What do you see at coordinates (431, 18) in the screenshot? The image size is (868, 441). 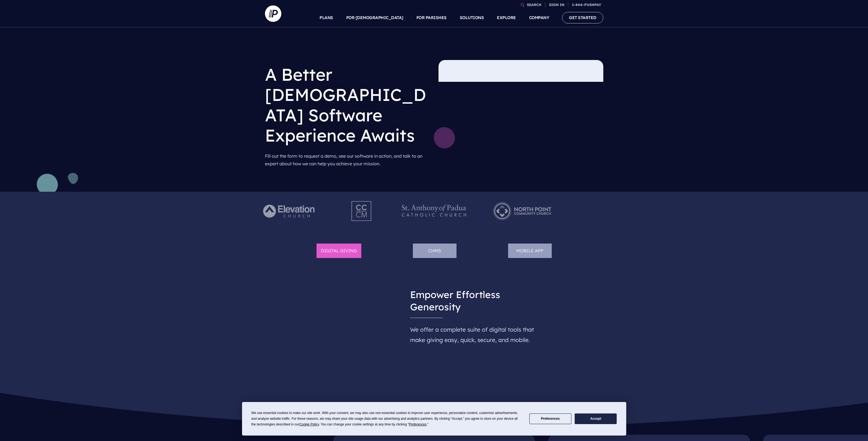 I see `a: FOR PARISHES` at bounding box center [431, 18].